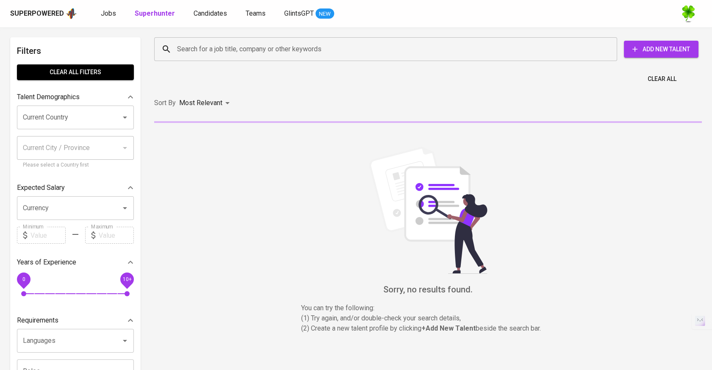 This screenshot has height=370, width=712. What do you see at coordinates (38, 320) in the screenshot?
I see `p: Requirements` at bounding box center [38, 320].